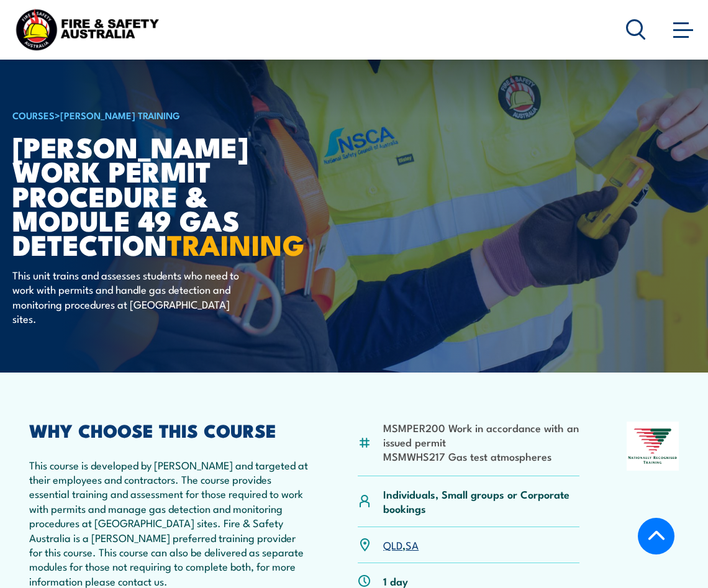 The height and width of the screenshot is (588, 708). I want to click on li: MSMWHS217 Gas test atmospheres, so click(481, 456).